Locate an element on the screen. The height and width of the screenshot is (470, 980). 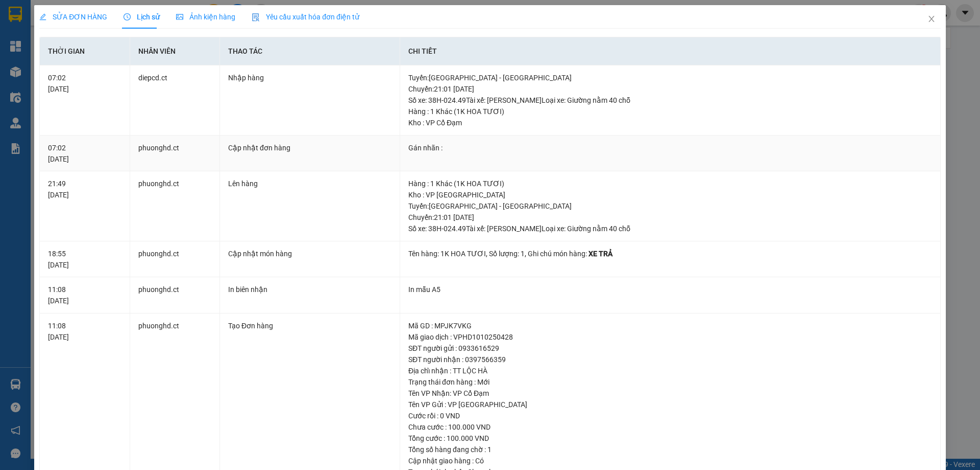
th: Thời gian is located at coordinates (85, 51).